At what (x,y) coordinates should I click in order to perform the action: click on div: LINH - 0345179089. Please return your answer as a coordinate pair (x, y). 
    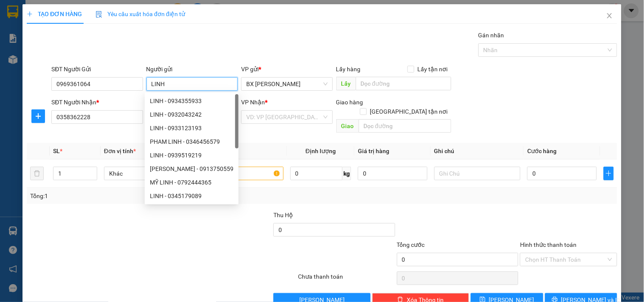
    Looking at the image, I should click on (192, 196).